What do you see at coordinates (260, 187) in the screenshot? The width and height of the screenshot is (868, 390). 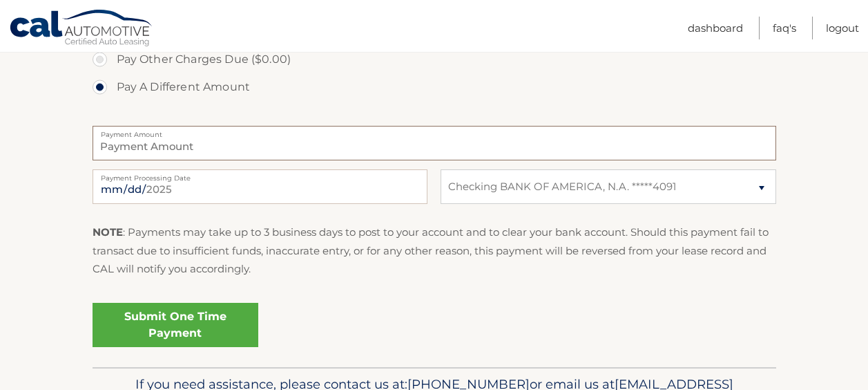 I see `input: Payment Date` at bounding box center [260, 187].